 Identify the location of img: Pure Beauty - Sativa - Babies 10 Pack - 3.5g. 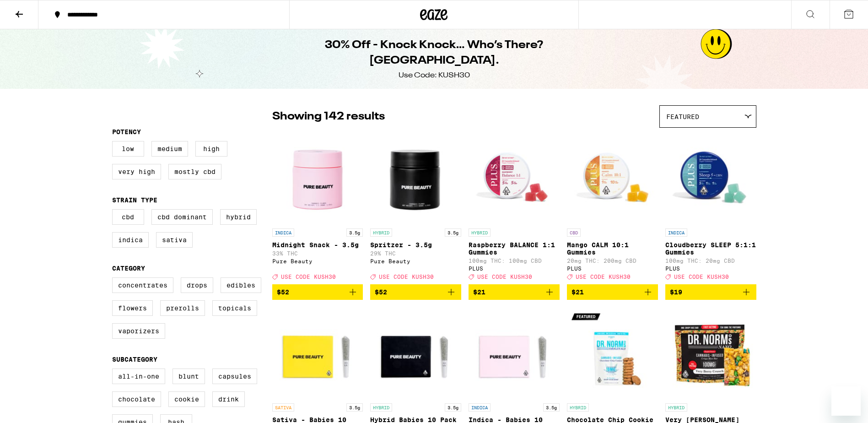
(317, 353).